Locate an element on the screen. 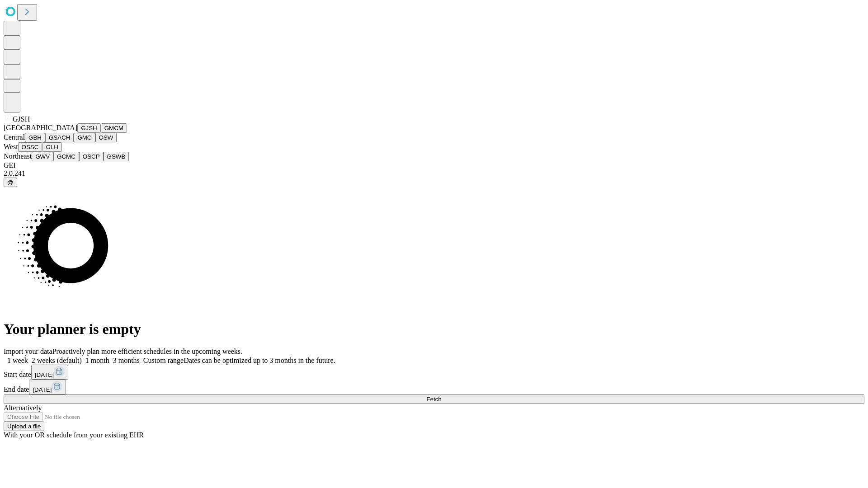  button: Fetch is located at coordinates (434, 399).